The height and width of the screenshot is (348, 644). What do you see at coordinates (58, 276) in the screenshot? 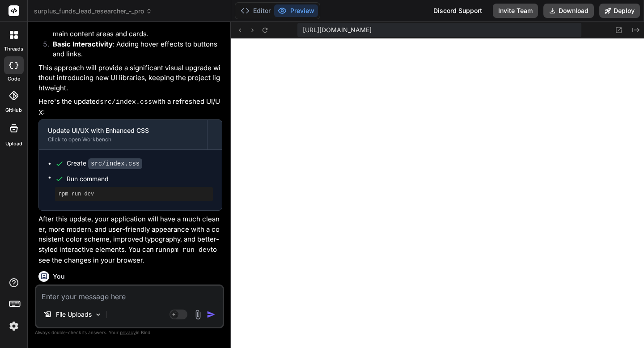
I see `h6: You` at bounding box center [58, 276].